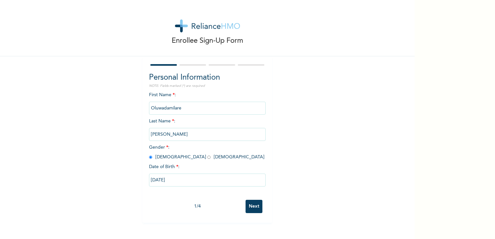 The height and width of the screenshot is (239, 495). Describe the element at coordinates (207, 78) in the screenshot. I see `h2: Personal Information` at that location.